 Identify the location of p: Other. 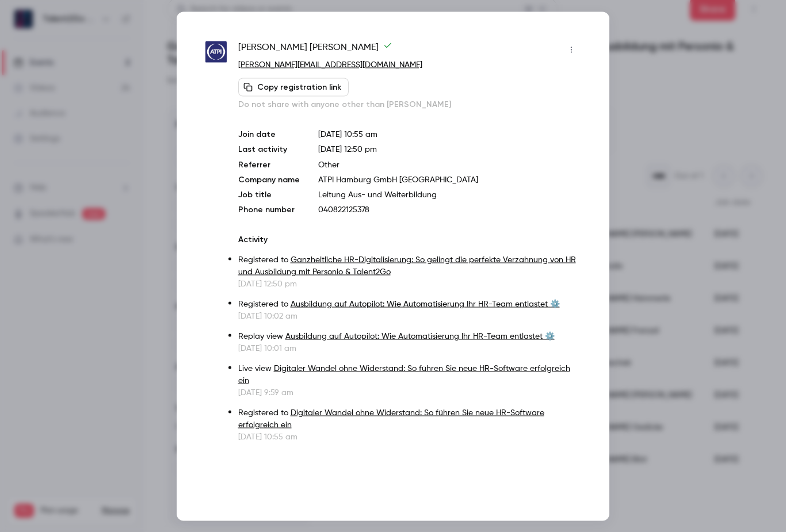
(449, 164).